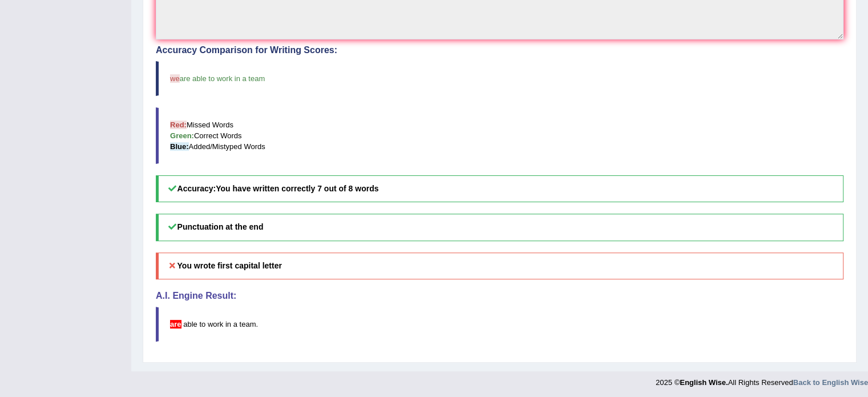 Image resolution: width=868 pixels, height=397 pixels. Describe the element at coordinates (500, 50) in the screenshot. I see `h4: Accuracy Comparison for Writing Scores:` at that location.